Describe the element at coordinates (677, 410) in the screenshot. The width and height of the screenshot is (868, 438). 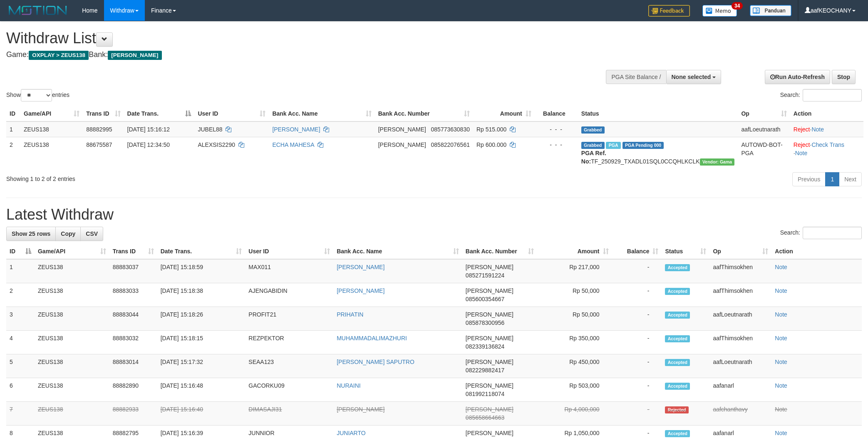
I see `span: Rejected` at that location.